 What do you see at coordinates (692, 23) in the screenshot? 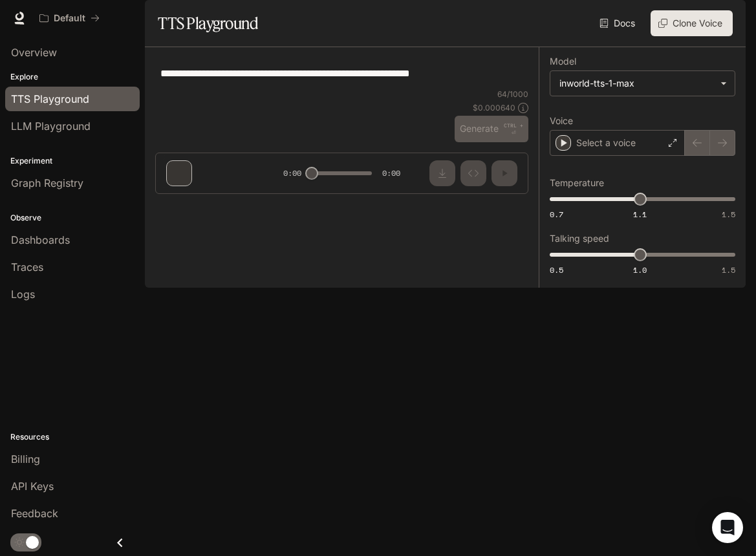
I see `button: Clone Voice` at bounding box center [692, 23].